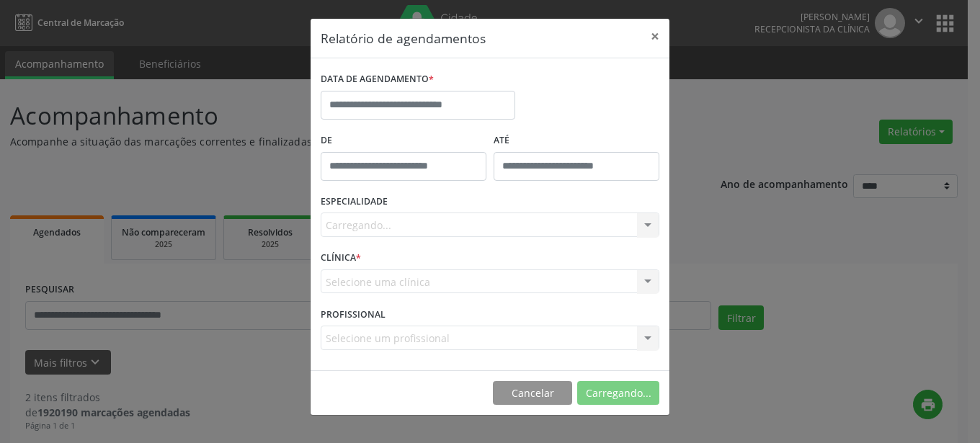  Describe the element at coordinates (403, 38) in the screenshot. I see `h5: Relatório de agendamentos` at that location.